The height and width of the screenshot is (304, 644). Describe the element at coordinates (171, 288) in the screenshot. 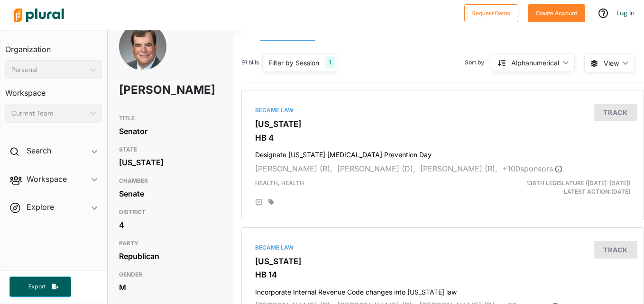

I see `div: M` at that location.